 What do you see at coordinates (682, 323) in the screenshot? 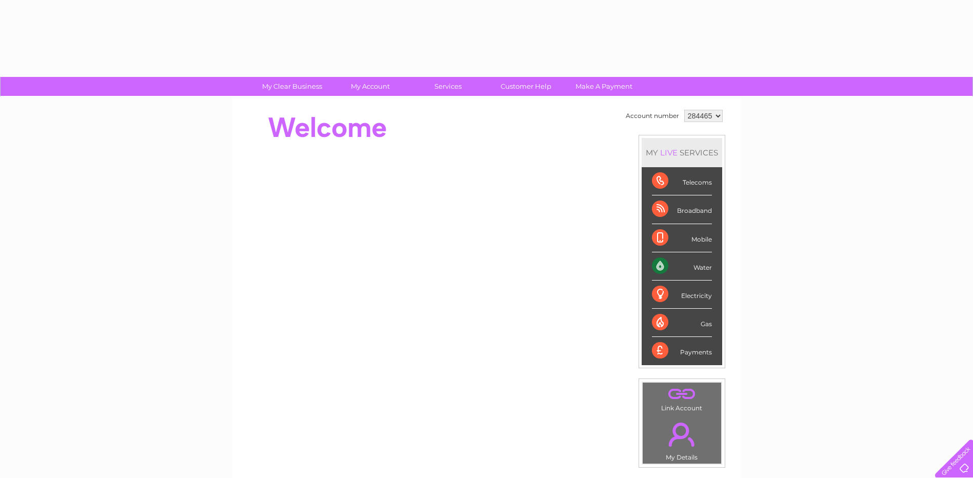
I see `div: Gas` at bounding box center [682, 323].